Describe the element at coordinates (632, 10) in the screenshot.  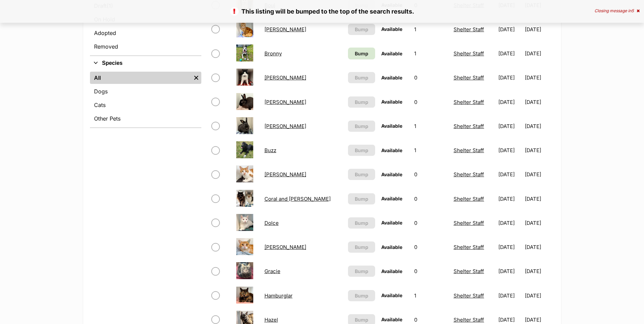
I see `span: 5` at that location.